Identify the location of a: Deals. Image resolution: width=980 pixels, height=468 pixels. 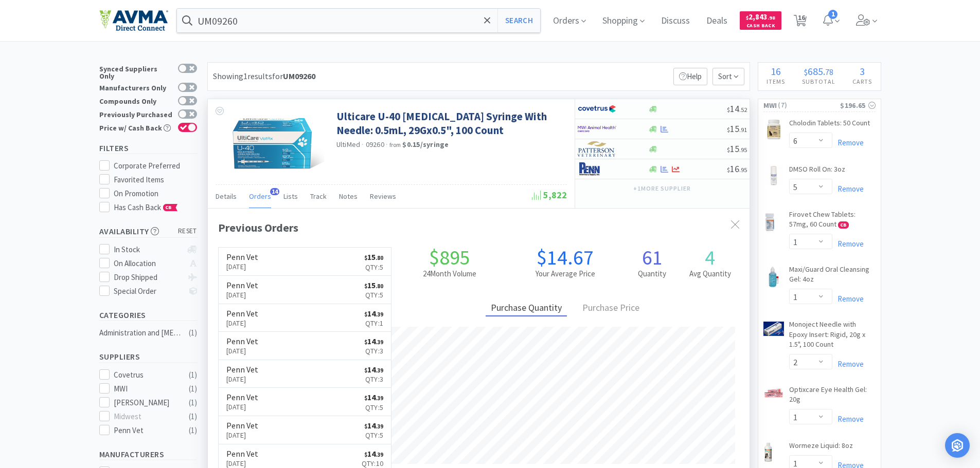
(717, 21).